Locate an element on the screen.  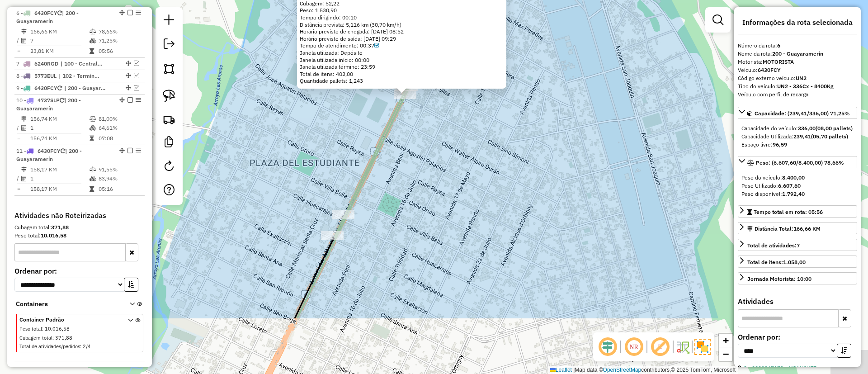
span: Peso do veículo: is located at coordinates (773, 177).